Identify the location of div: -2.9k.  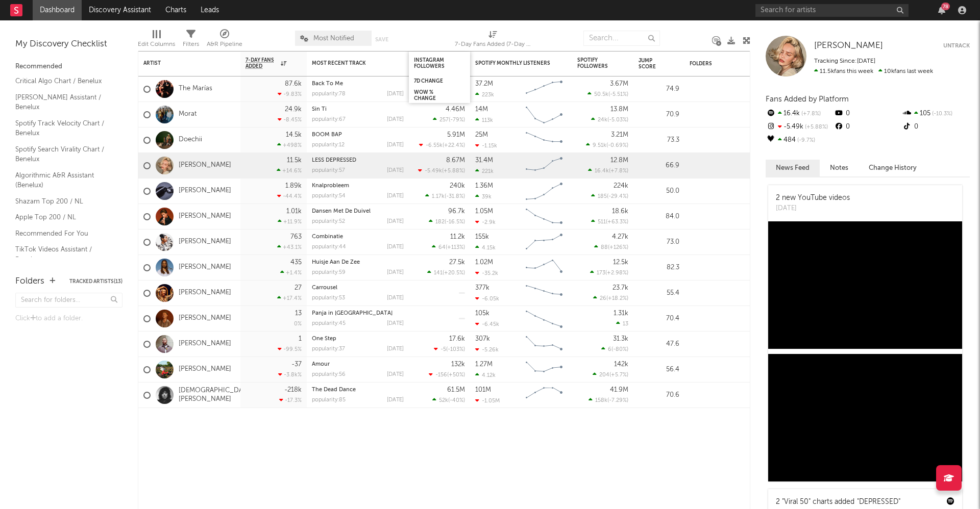
(485, 222).